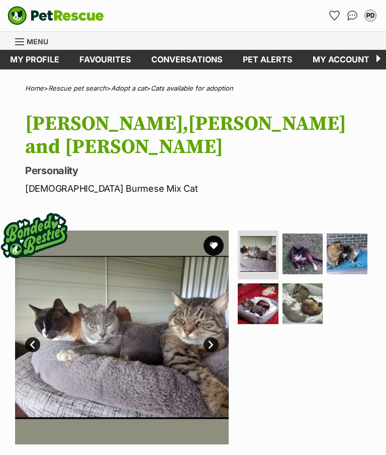  What do you see at coordinates (192, 88) in the screenshot?
I see `a: Cats available for adoption` at bounding box center [192, 88].